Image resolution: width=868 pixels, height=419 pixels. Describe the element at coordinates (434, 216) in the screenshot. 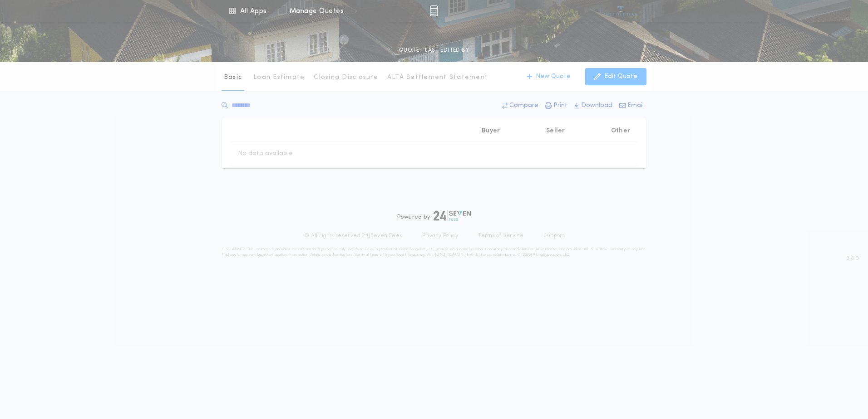

I see `div: Powered by` at that location.